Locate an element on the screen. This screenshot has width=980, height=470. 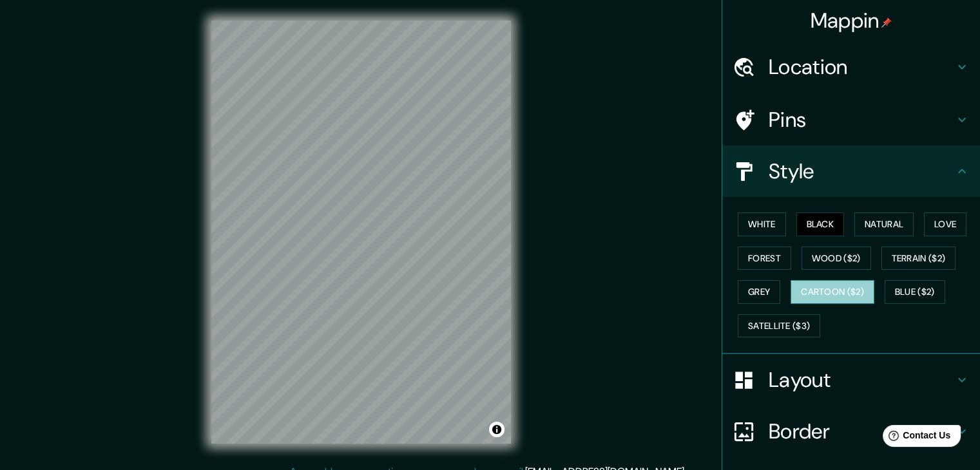
button: Love is located at coordinates (945, 224).